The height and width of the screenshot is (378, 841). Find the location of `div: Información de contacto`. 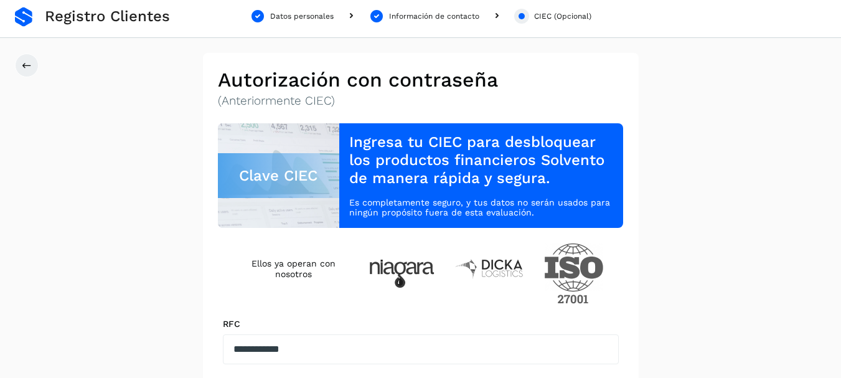

div: Información de contacto is located at coordinates (434, 16).